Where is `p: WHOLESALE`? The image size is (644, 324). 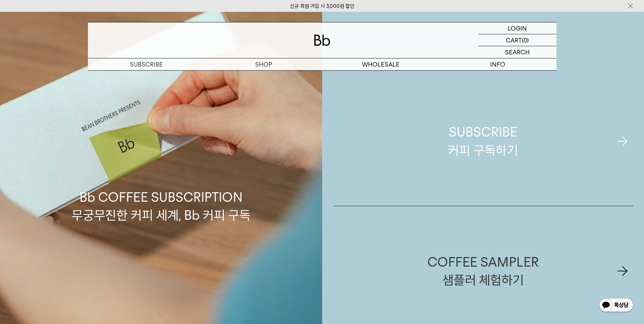
p: WHOLESALE is located at coordinates (380, 64).